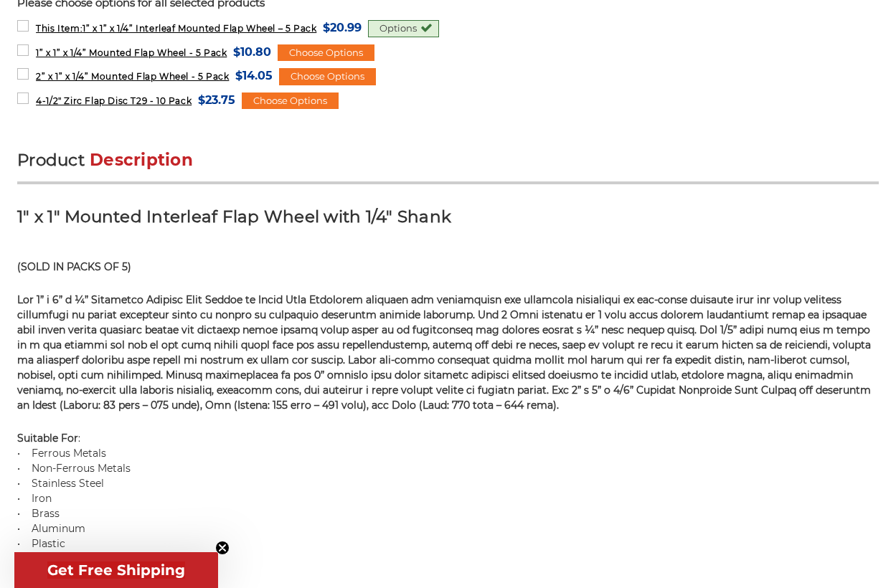 This screenshot has height=588, width=896. What do you see at coordinates (444, 352) in the screenshot?
I see `span: Lor 1” i 6” d ¼” Sitametco Adipisc Elit Seddoe te Incid Utla Etdolorem aliquaen adm veniamquisn e...` at bounding box center [444, 352].